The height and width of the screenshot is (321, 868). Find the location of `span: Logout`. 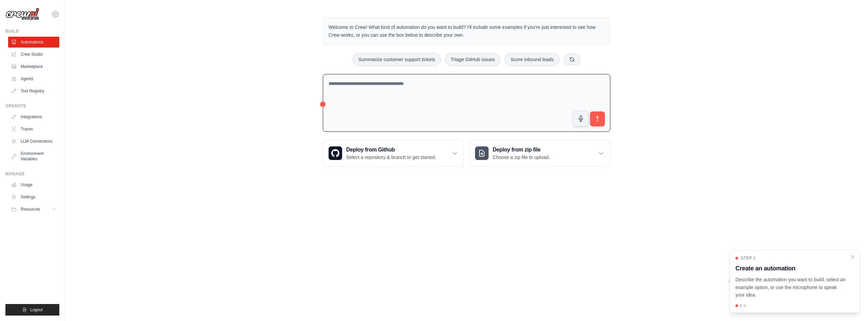

span: Logout is located at coordinates (36, 310).